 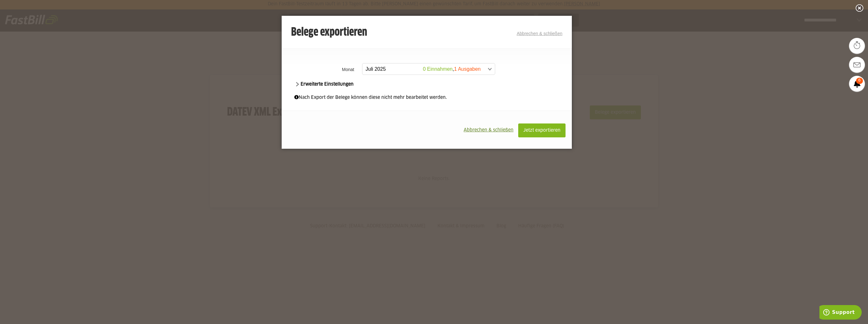 What do you see at coordinates (542, 131) in the screenshot?
I see `span: Jetzt exportieren` at bounding box center [542, 131].